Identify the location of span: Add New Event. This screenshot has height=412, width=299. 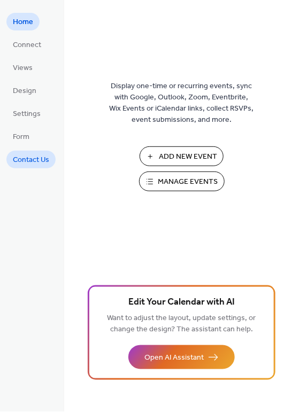
(188, 157).